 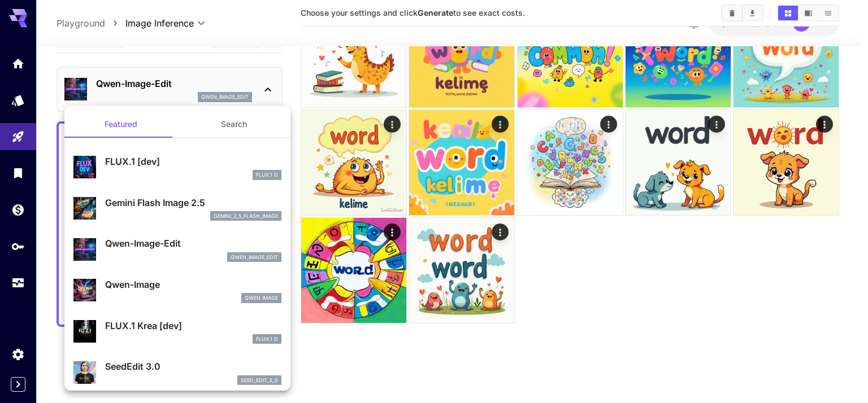 I want to click on p: qwen_image_edit, so click(x=255, y=258).